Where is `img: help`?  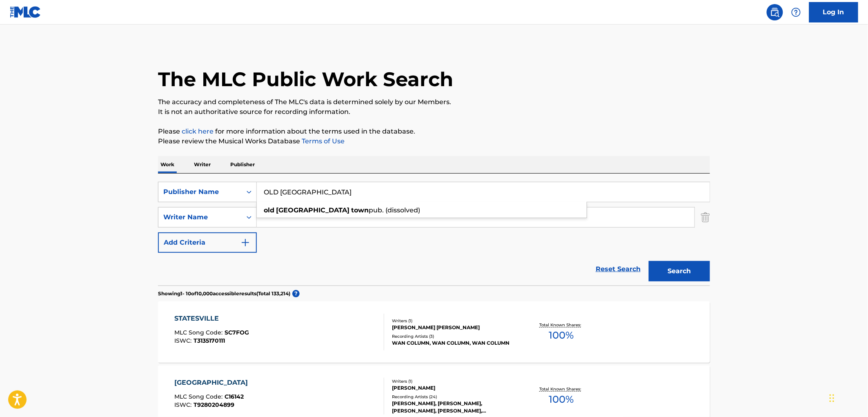
img: help is located at coordinates (796, 12).